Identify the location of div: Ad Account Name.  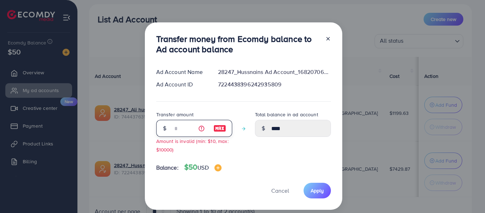
(182, 72).